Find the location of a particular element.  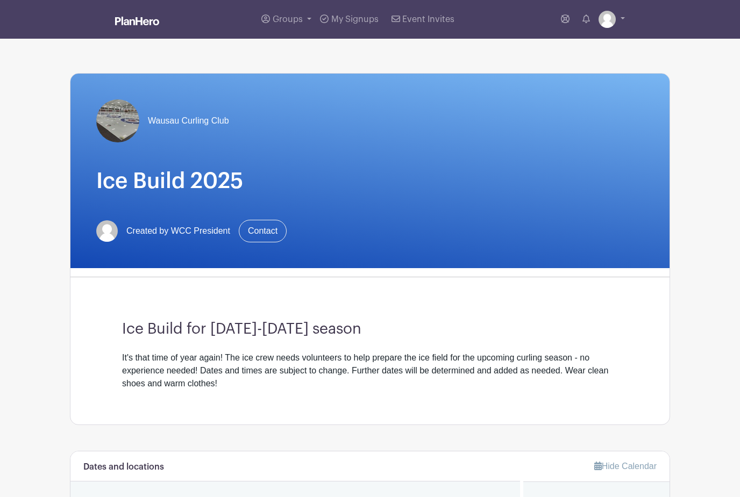

span: Groups is located at coordinates (288, 19).